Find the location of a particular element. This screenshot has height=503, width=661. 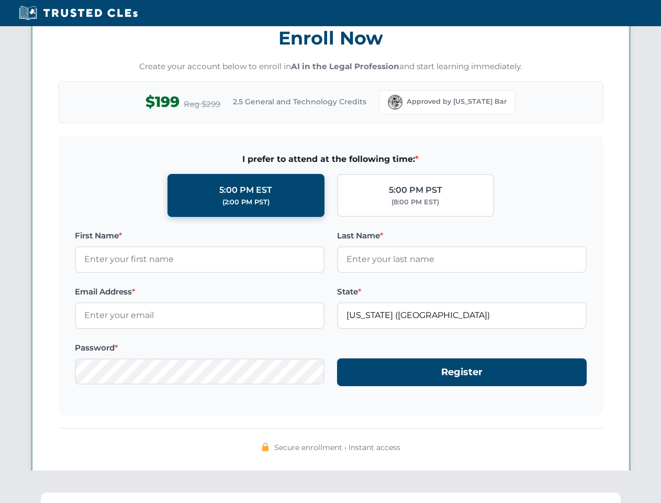

h3: Enroll Now is located at coordinates (331, 38).